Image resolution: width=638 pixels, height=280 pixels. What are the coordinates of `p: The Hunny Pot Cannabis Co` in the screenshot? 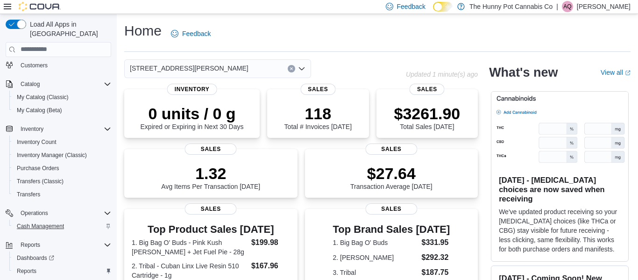 It's located at (511, 7).